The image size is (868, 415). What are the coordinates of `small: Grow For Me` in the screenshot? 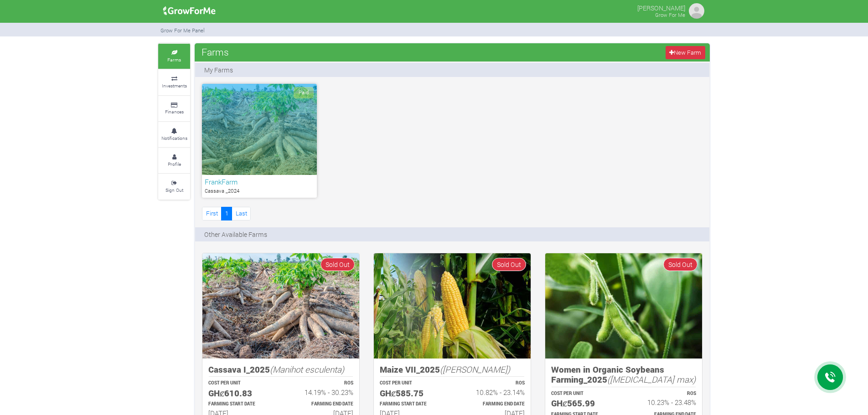 It's located at (670, 15).